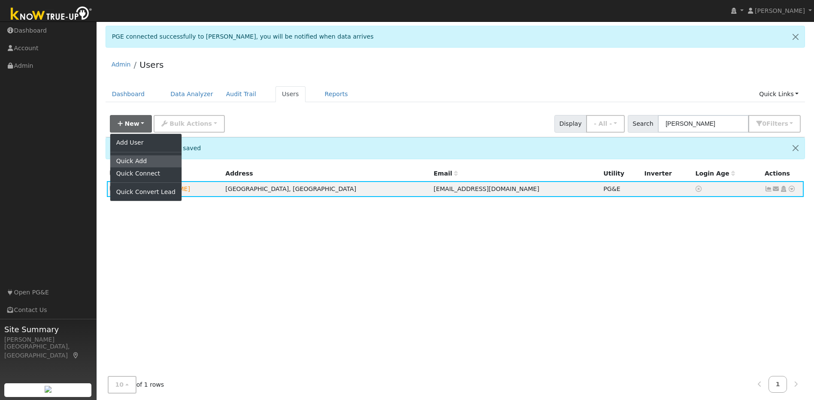 Image resolution: width=814 pixels, height=400 pixels. What do you see at coordinates (783, 173) in the screenshot?
I see `div: Actions` at bounding box center [783, 173].